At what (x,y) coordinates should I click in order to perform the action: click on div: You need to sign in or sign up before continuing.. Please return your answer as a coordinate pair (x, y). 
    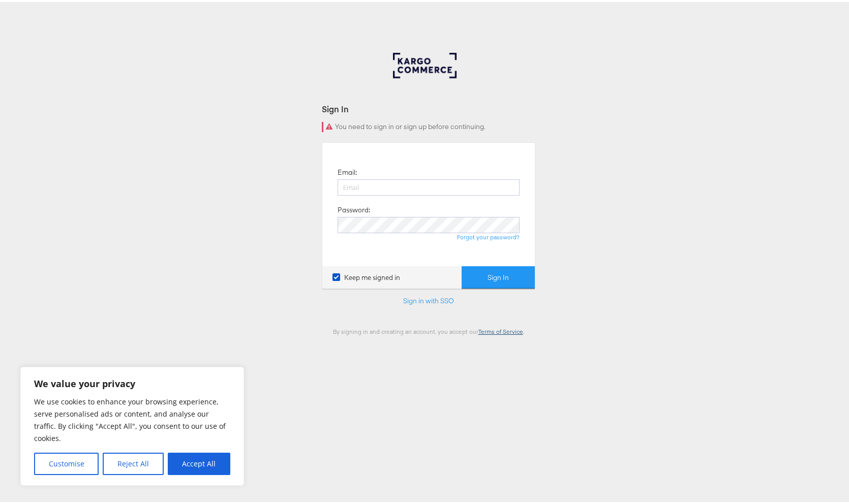
    Looking at the image, I should click on (428, 125).